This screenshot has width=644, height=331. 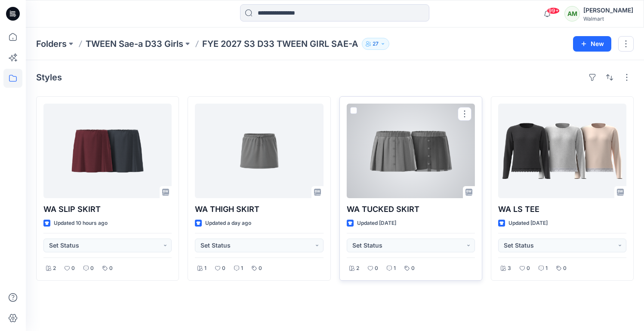 What do you see at coordinates (108, 209) in the screenshot?
I see `p: WA SLIP SKIRT` at bounding box center [108, 209].